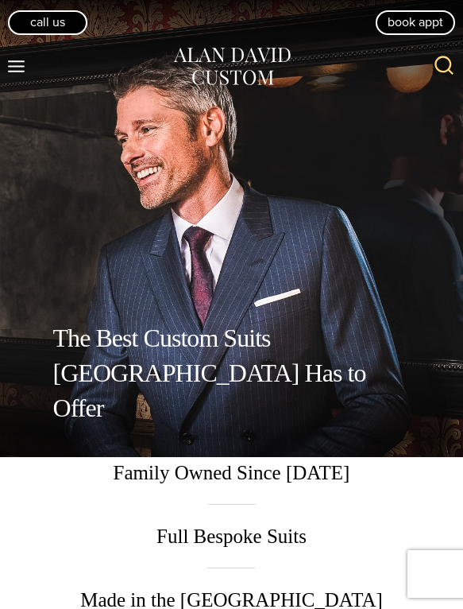 This screenshot has height=609, width=463. What do you see at coordinates (48, 22) in the screenshot?
I see `a: Call Us` at bounding box center [48, 22].